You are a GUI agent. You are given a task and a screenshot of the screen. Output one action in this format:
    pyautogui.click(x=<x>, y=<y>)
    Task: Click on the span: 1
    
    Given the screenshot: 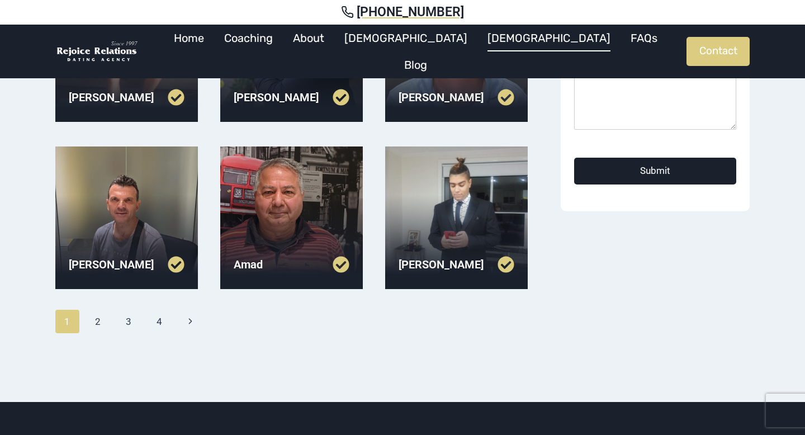 What is the action you would take?
    pyautogui.click(x=67, y=321)
    